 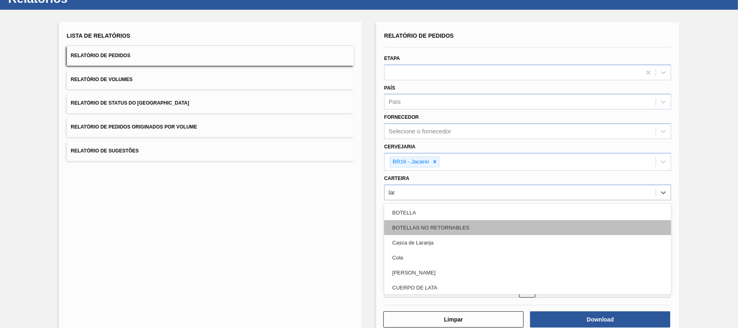 What do you see at coordinates (420, 131) in the screenshot?
I see `div: Selecione o fornecedor` at bounding box center [420, 131].